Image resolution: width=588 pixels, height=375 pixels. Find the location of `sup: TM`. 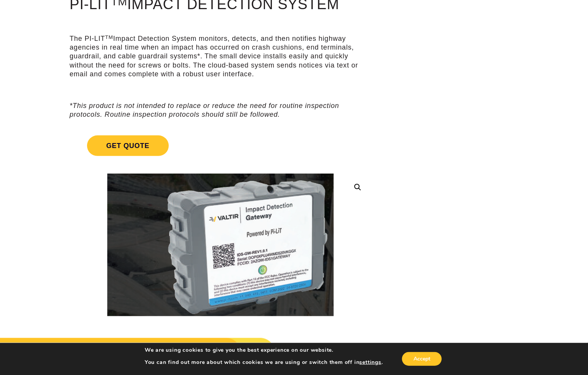

sup: TM is located at coordinates (109, 37).